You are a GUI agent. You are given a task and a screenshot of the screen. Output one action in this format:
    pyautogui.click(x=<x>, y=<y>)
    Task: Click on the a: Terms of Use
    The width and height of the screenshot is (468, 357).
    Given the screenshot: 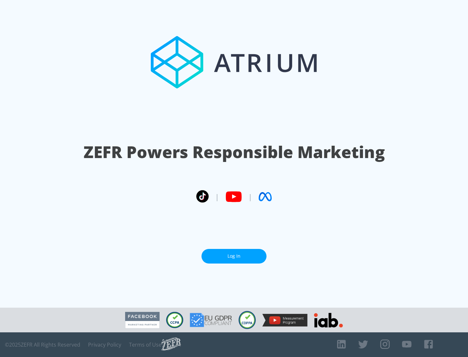 What is the action you would take?
    pyautogui.click(x=145, y=345)
    